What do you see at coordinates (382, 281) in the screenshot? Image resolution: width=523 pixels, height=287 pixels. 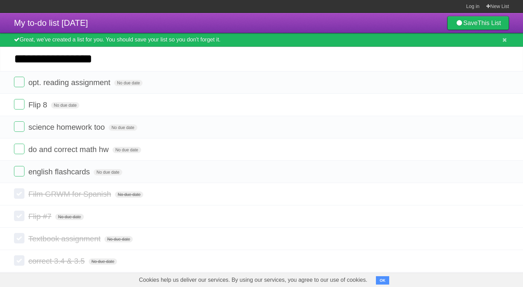 I see `button: OK` at bounding box center [382, 281].